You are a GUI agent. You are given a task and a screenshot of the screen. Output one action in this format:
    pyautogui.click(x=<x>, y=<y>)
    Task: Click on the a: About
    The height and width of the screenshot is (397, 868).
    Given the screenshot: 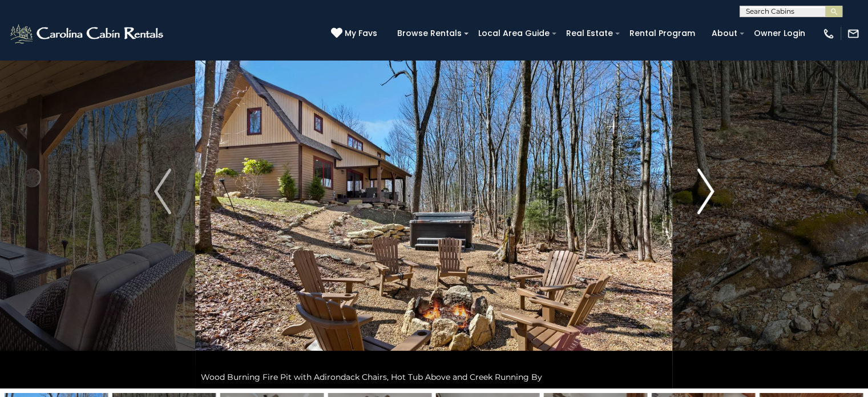 What is the action you would take?
    pyautogui.click(x=724, y=33)
    